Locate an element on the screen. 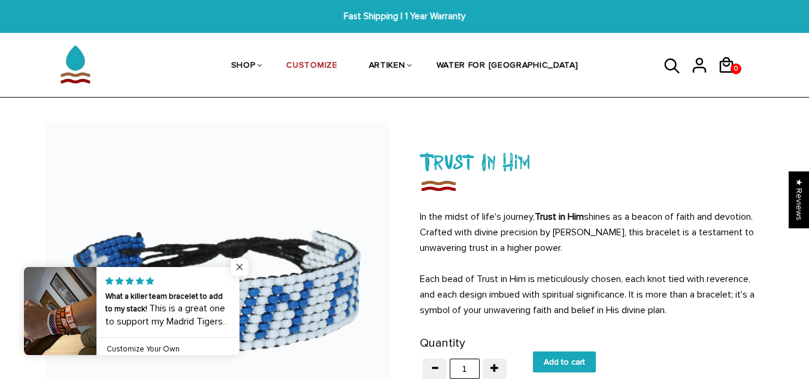  input: Add to cart is located at coordinates (564, 362).